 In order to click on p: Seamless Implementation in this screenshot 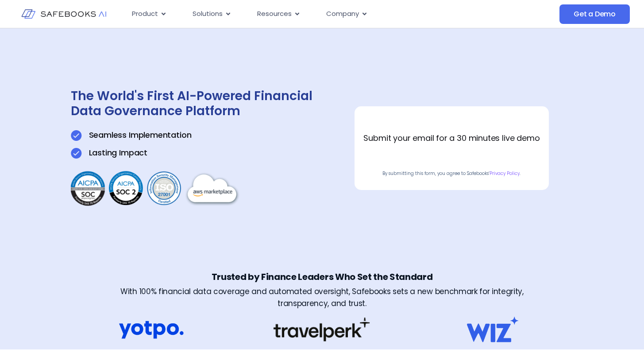, I will do `click(140, 135)`.